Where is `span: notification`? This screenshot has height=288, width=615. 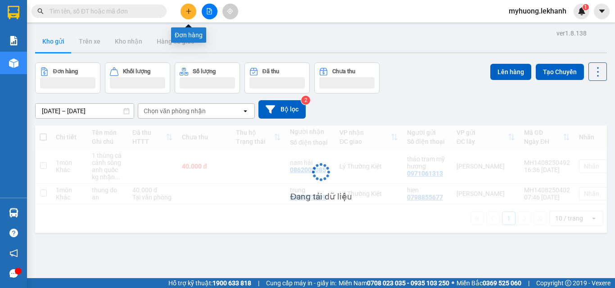
span: notification is located at coordinates (13, 253).